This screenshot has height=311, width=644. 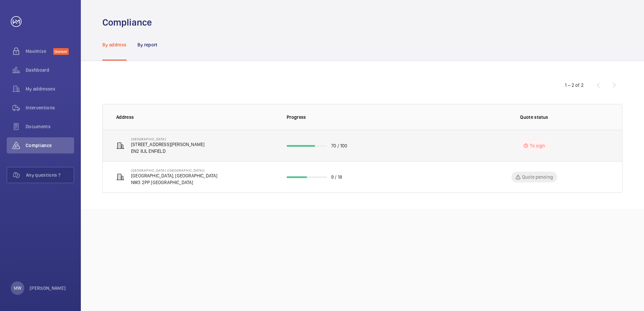 I want to click on p: MW, so click(x=17, y=288).